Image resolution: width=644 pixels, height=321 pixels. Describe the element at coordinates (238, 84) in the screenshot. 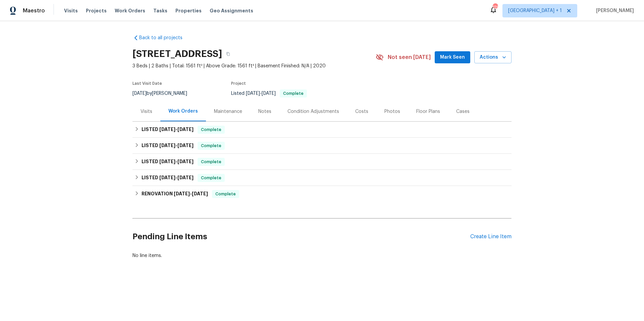

I see `span: Project` at that location.